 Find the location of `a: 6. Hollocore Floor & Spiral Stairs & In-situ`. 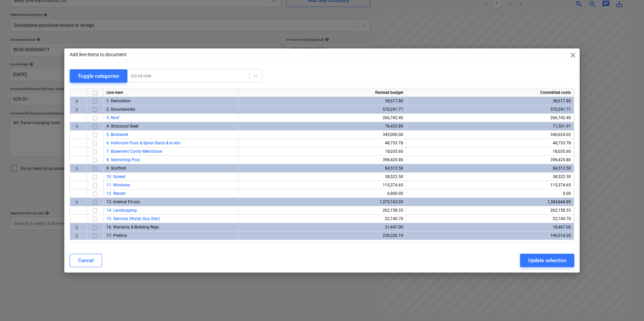

a: 6. Hollocore Floor & Spiral Stairs & In-situ is located at coordinates (143, 143).